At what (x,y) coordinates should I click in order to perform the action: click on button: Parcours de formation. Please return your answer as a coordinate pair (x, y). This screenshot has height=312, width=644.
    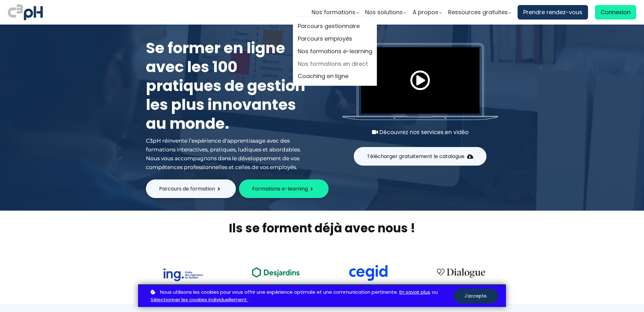
    Looking at the image, I should click on (191, 189).